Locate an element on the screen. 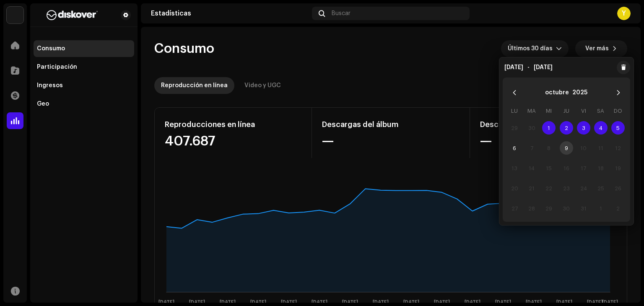 This screenshot has height=306, width=644. div: Estadísticas is located at coordinates (229, 13).